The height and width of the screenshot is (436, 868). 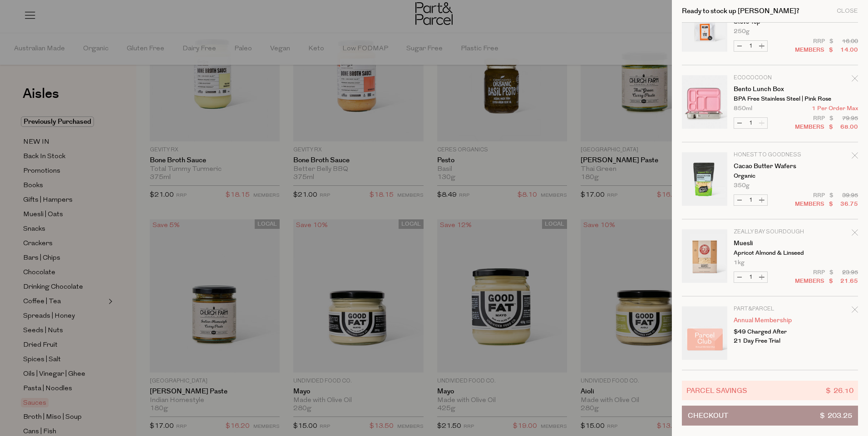 I want to click on p: Part&Parcel, so click(x=769, y=309).